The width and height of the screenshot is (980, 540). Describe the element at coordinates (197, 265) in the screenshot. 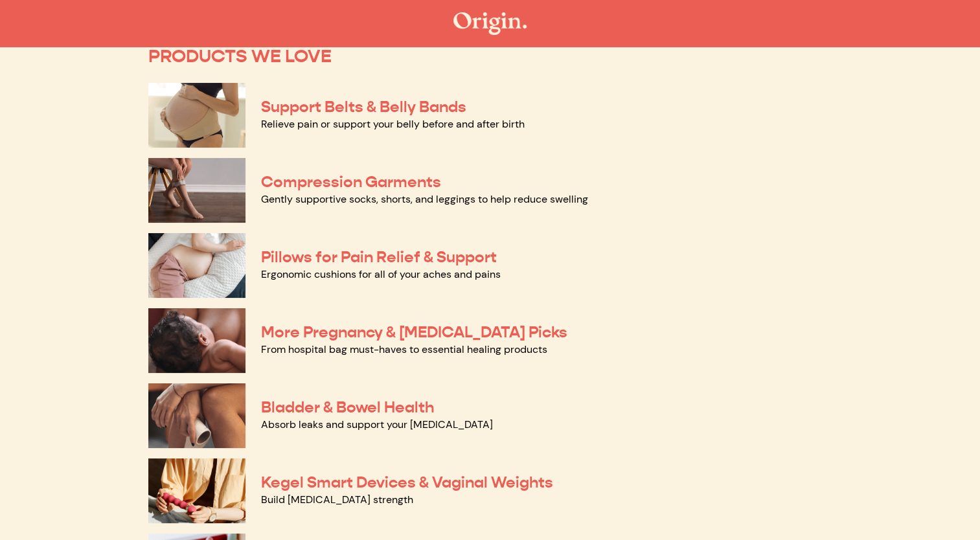

I see `img: Pillows for Pain Relief & Support` at that location.